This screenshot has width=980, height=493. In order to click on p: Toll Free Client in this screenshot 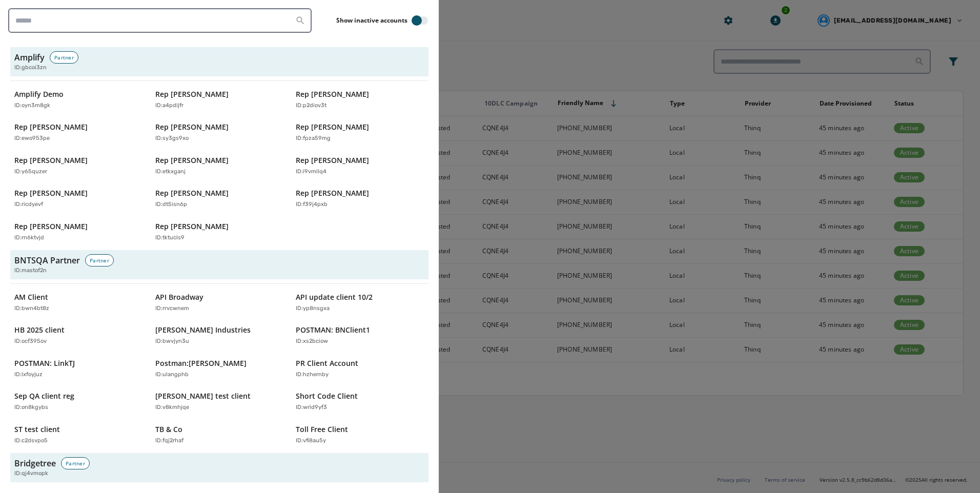, I will do `click(322, 429)`.